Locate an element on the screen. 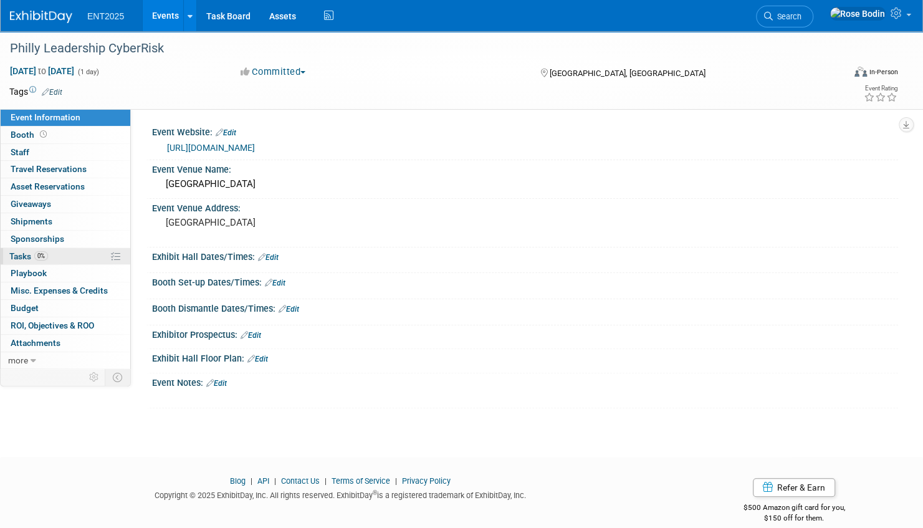 Image resolution: width=923 pixels, height=528 pixels. div: Event Website: is located at coordinates (525, 131).